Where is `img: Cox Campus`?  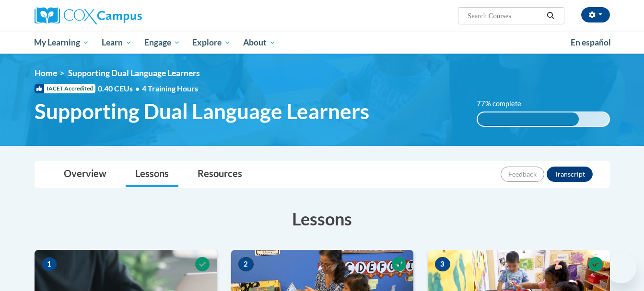 img: Cox Campus is located at coordinates (88, 16).